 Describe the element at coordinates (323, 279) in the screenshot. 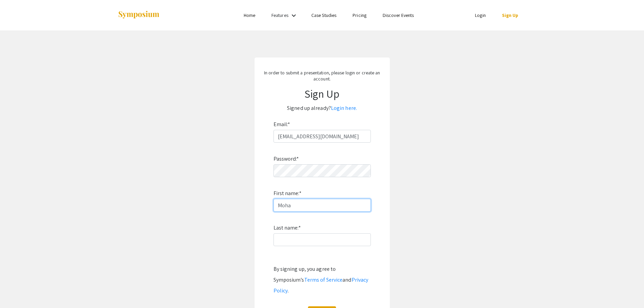

I see `a: Terms of Service` at that location.